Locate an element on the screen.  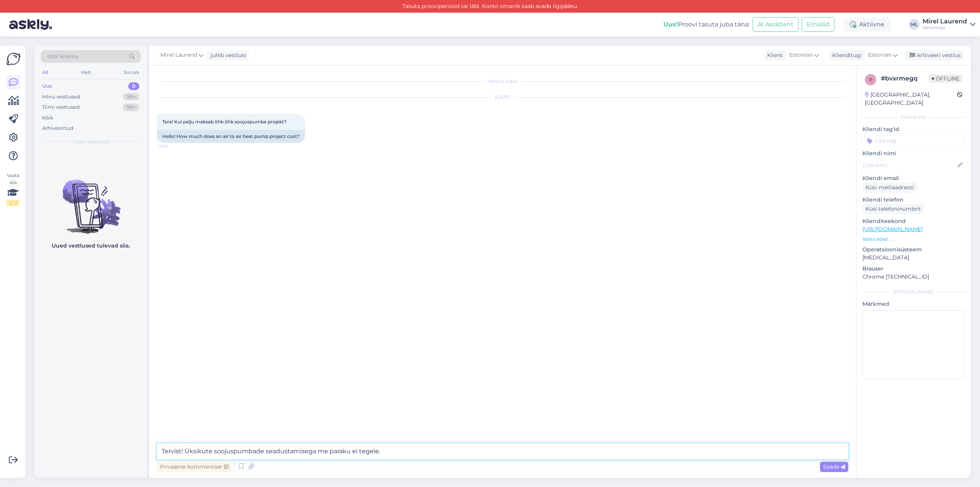
div: 2 / 3 is located at coordinates (13, 203).